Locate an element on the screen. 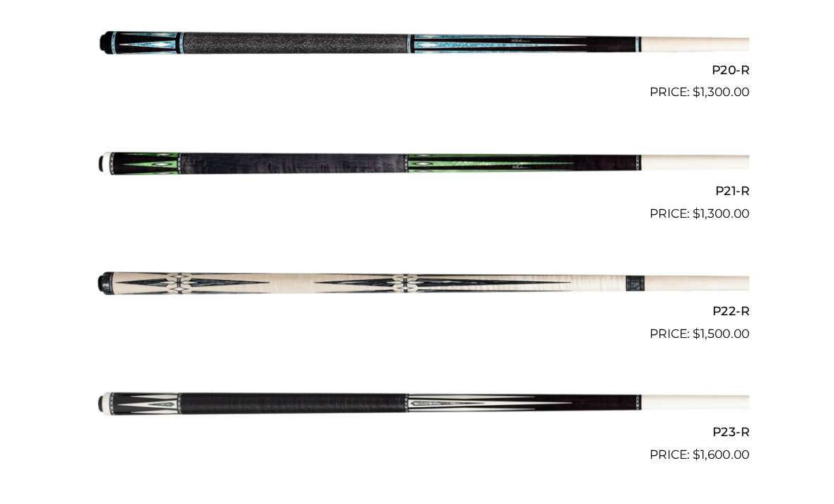 The image size is (834, 504). a: P22-R $1,500.00 is located at coordinates (417, 289).